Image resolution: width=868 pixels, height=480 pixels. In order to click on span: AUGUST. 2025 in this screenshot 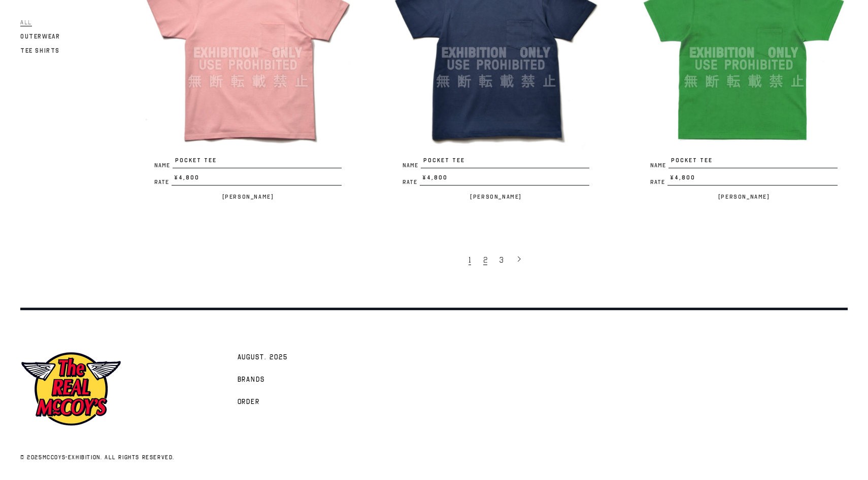, I will do `click(262, 358)`.